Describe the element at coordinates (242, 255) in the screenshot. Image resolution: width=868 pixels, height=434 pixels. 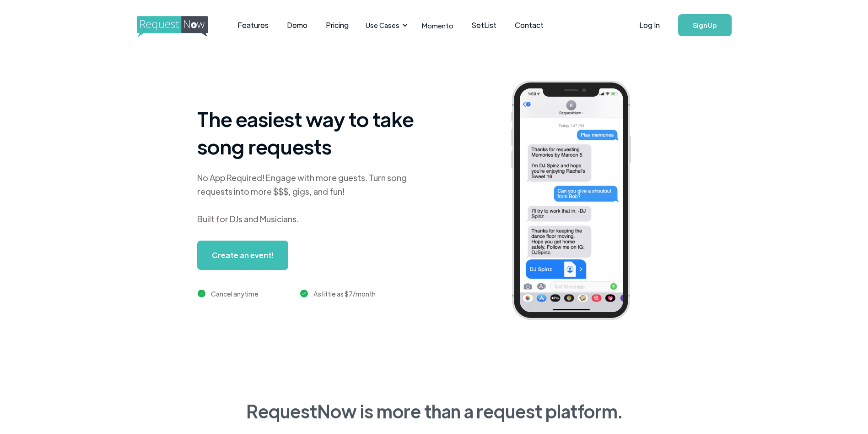
I see `a: Create an event!` at that location.